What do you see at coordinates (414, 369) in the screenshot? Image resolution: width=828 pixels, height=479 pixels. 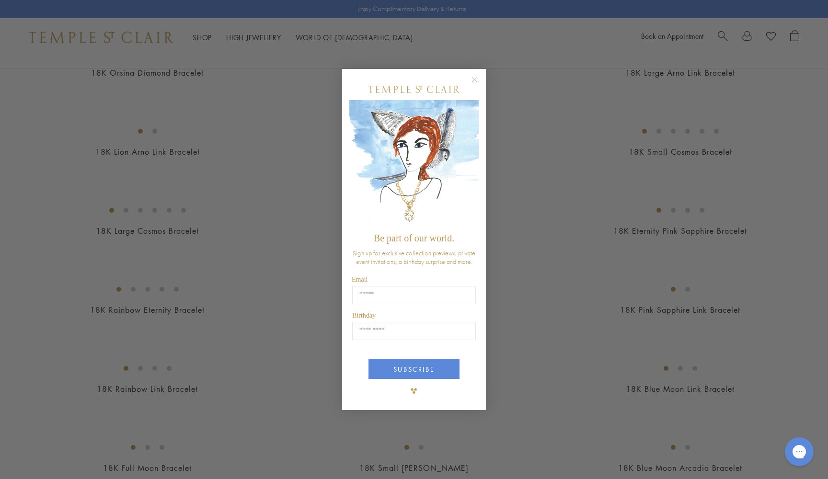 I see `button: SUBSCRIBE` at bounding box center [414, 369].